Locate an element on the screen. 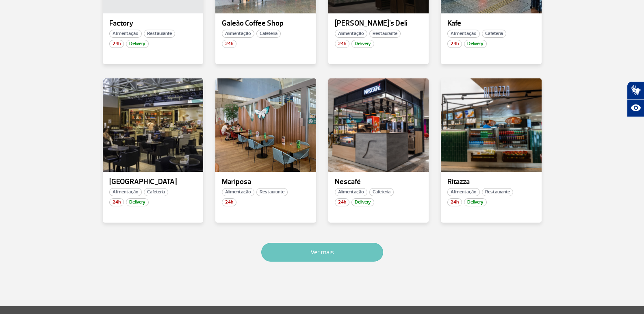 Image resolution: width=644 pixels, height=314 pixels. button: Abrir recursos assistivos. is located at coordinates (636, 108).